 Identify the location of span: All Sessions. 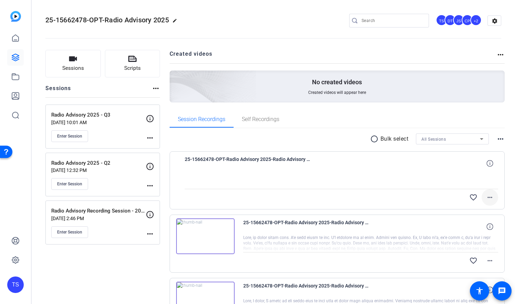
(433, 139).